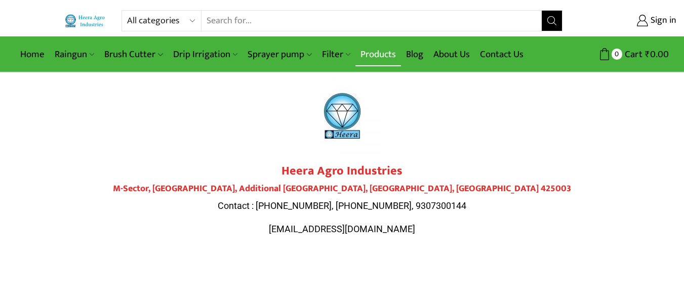  What do you see at coordinates (621, 54) in the screenshot?
I see `a: 0 Cart ₹0.00` at bounding box center [621, 54].